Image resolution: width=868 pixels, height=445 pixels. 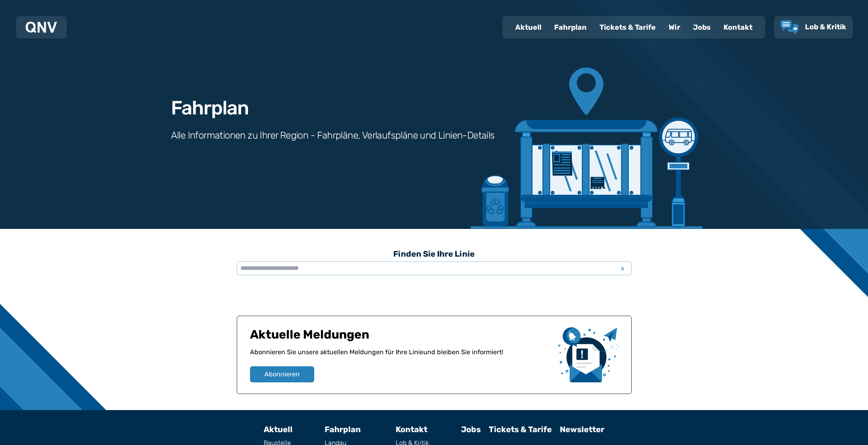 I want to click on div: Tickets & Tarife, so click(x=628, y=27).